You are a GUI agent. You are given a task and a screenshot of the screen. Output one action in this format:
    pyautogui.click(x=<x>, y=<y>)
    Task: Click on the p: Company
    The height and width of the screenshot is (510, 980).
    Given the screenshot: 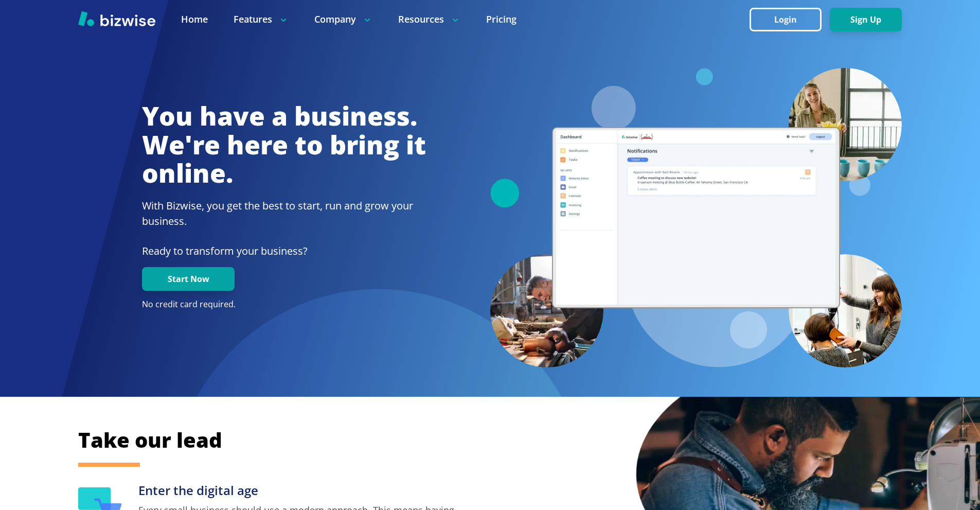 What is the action you would take?
    pyautogui.click(x=343, y=19)
    